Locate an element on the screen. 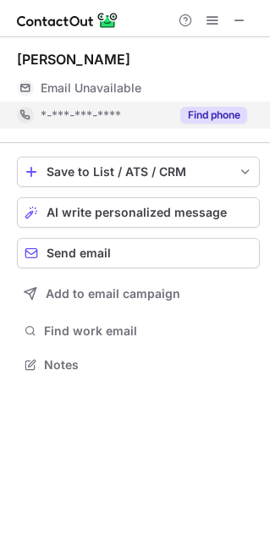 Image resolution: width=270 pixels, height=541 pixels. button: AI write personalized message is located at coordinates (138, 213).